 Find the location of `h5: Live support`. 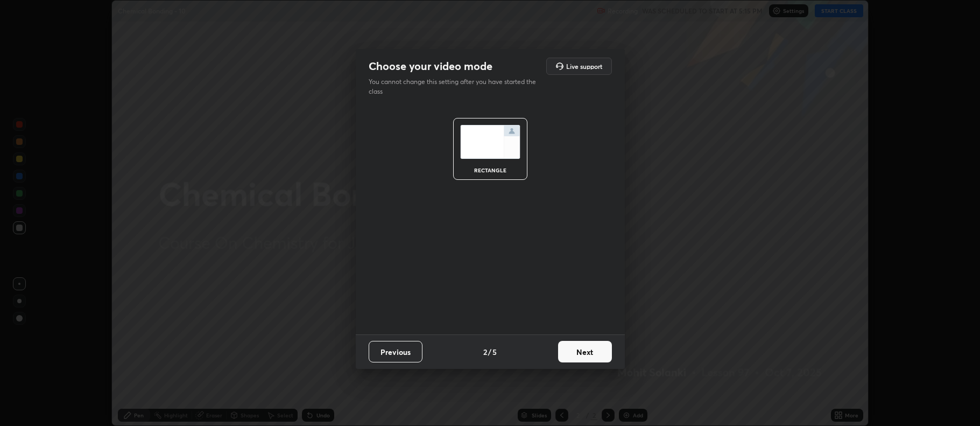

h5: Live support is located at coordinates (584, 66).